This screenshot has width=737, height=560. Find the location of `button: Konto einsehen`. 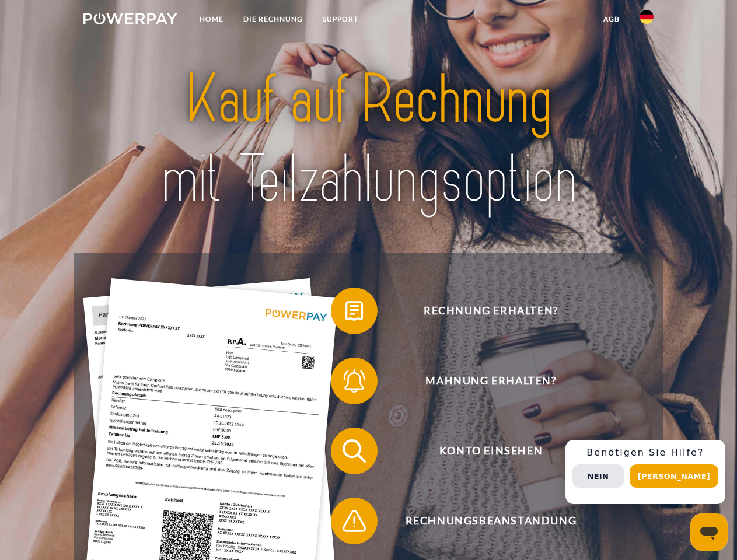

button: Konto einsehen is located at coordinates (483, 451).